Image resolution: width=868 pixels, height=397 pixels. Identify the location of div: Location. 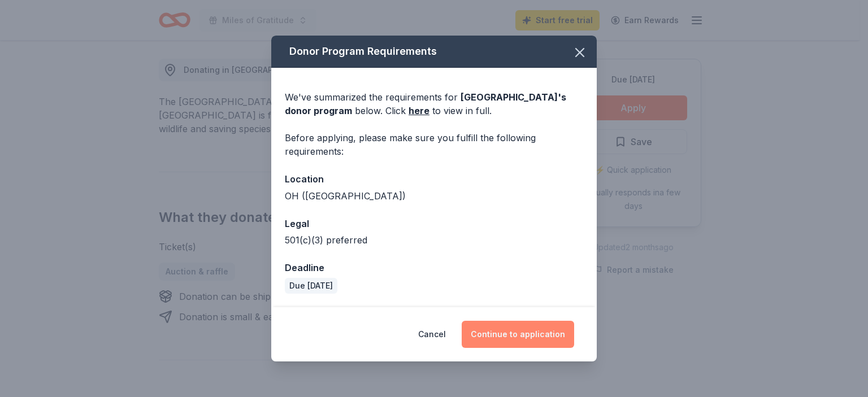
(434, 179).